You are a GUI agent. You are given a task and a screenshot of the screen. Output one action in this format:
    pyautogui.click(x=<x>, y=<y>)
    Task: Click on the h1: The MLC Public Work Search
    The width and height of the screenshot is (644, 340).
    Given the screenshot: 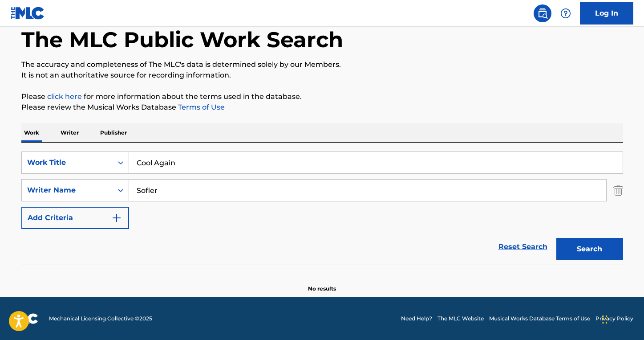 What is the action you would take?
    pyautogui.click(x=182, y=40)
    